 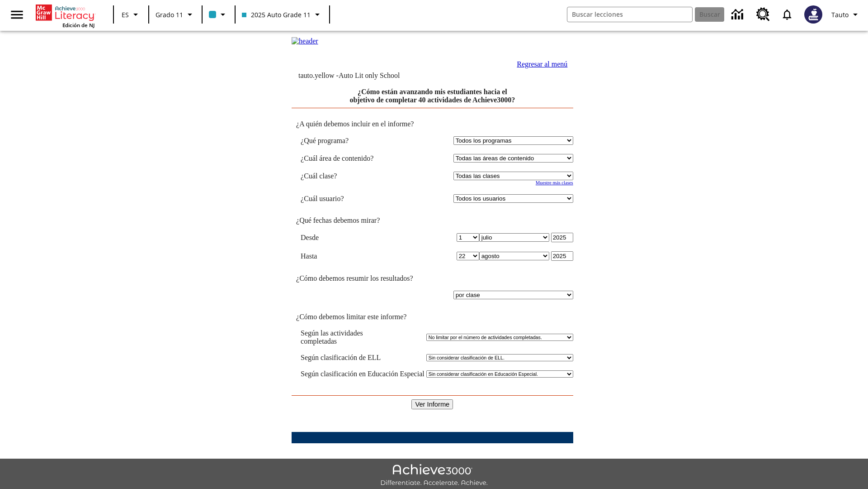 I want to click on a: Regresar al menú, so click(x=542, y=64).